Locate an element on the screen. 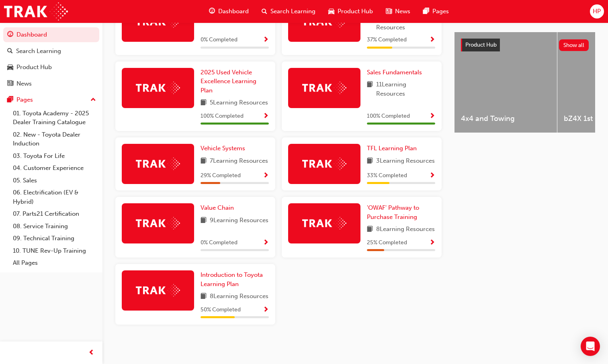  a: news-iconNews is located at coordinates (398, 11).